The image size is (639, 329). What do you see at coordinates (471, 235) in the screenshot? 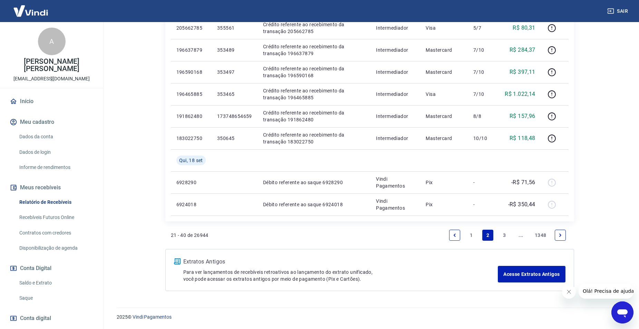
I see `a: Page 1` at bounding box center [471, 235].